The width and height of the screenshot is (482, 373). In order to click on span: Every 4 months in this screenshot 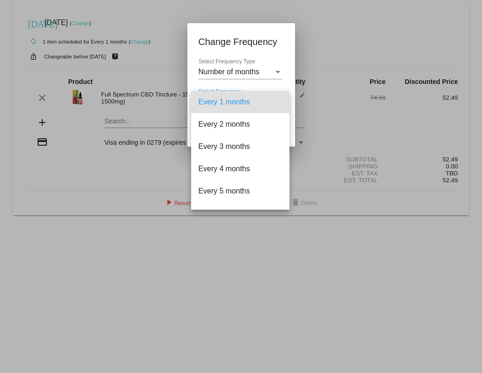, I will do `click(240, 169)`.